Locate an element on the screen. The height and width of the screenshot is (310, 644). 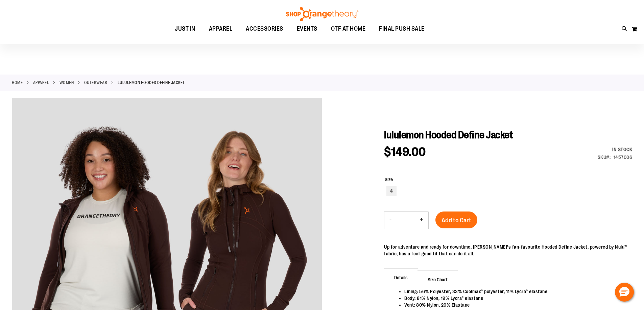
div: In stock is located at coordinates (616, 149).